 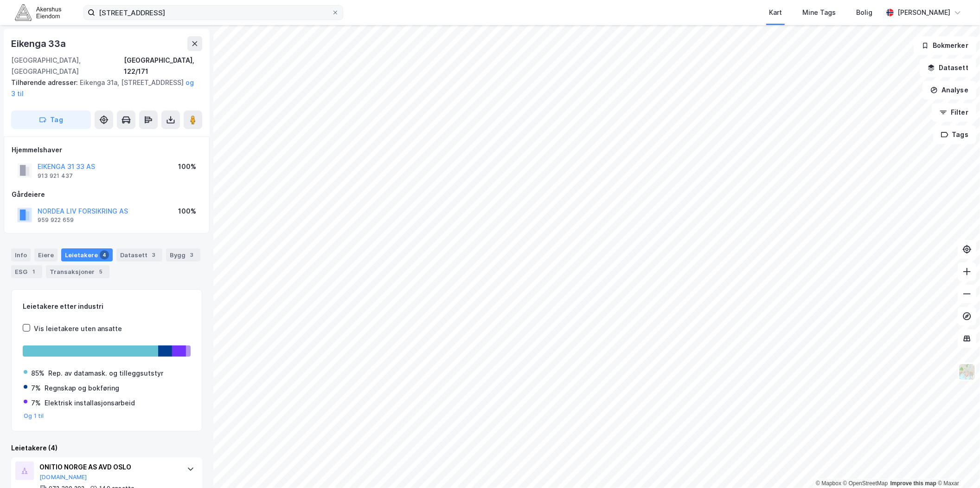 What do you see at coordinates (101, 271) in the screenshot?
I see `div: 5` at bounding box center [101, 271].